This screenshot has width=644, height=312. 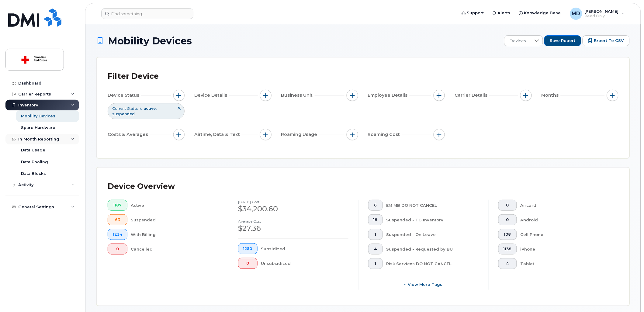 What do you see at coordinates (117, 206) in the screenshot?
I see `span: 1187` at bounding box center [117, 206].